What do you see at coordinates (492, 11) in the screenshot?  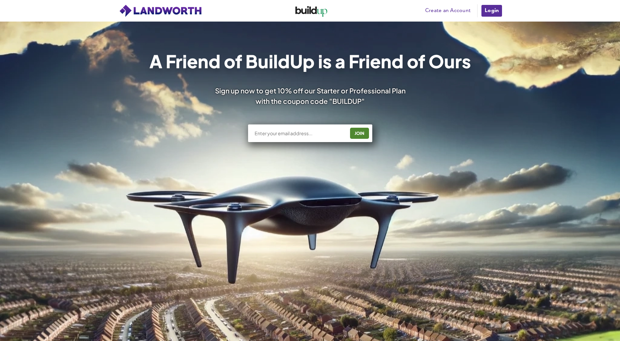 I see `a: Login` at bounding box center [492, 11].